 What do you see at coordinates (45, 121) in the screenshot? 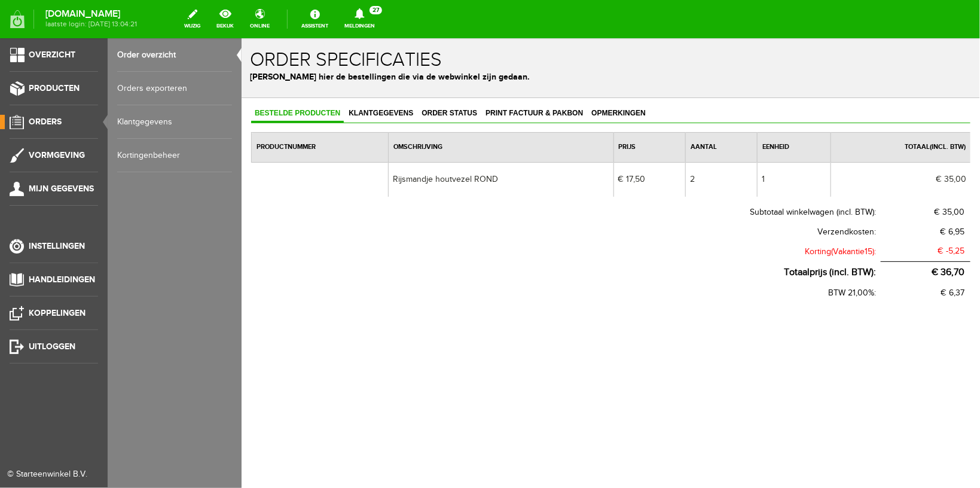
I see `span: Orders` at bounding box center [45, 121].